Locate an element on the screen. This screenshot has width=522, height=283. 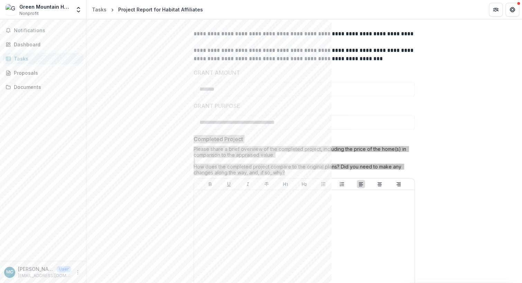
button: Underline is located at coordinates (229, 184).